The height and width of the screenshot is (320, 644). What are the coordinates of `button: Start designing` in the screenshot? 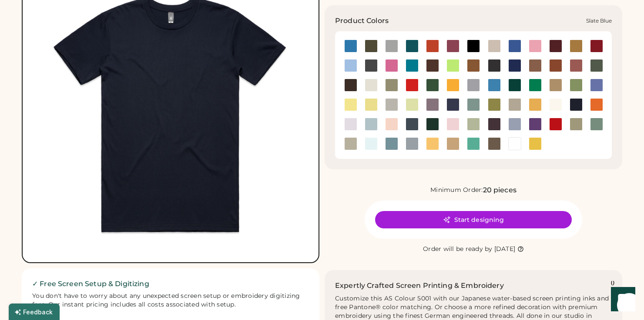 It's located at (473, 220).